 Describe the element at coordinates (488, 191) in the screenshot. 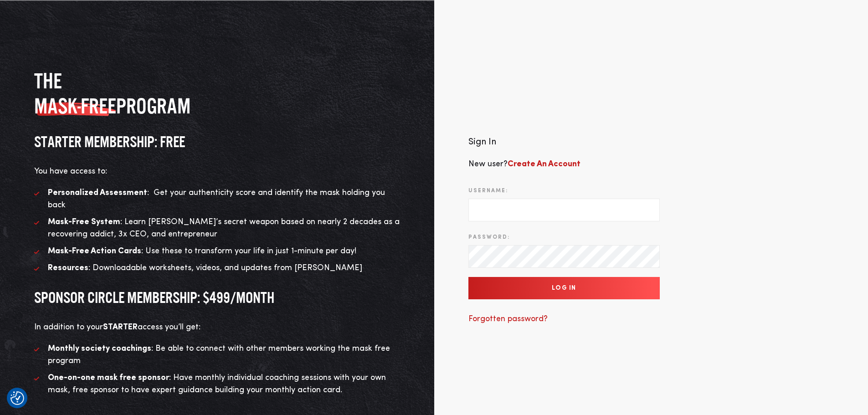

I see `label: Username:` at that location.